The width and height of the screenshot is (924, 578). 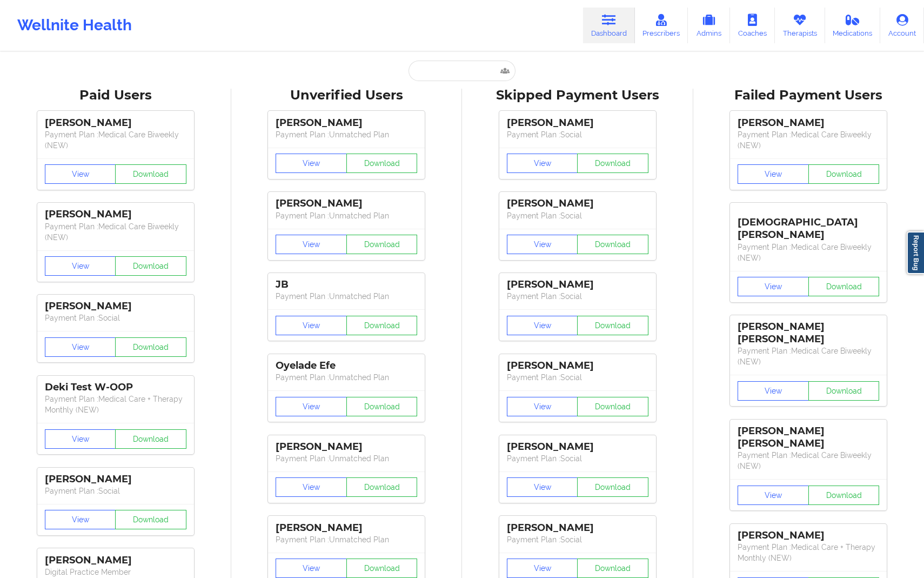 I want to click on a: Medications, so click(x=852, y=26).